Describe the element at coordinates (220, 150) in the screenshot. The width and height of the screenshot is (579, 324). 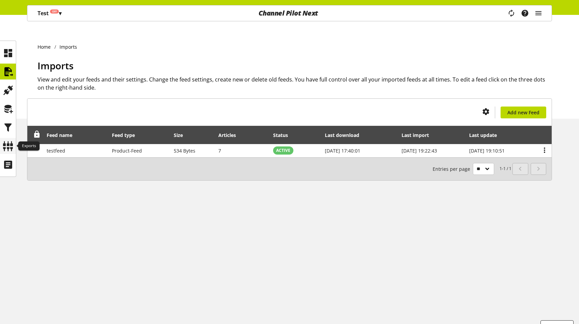
I see `span: 7` at that location.